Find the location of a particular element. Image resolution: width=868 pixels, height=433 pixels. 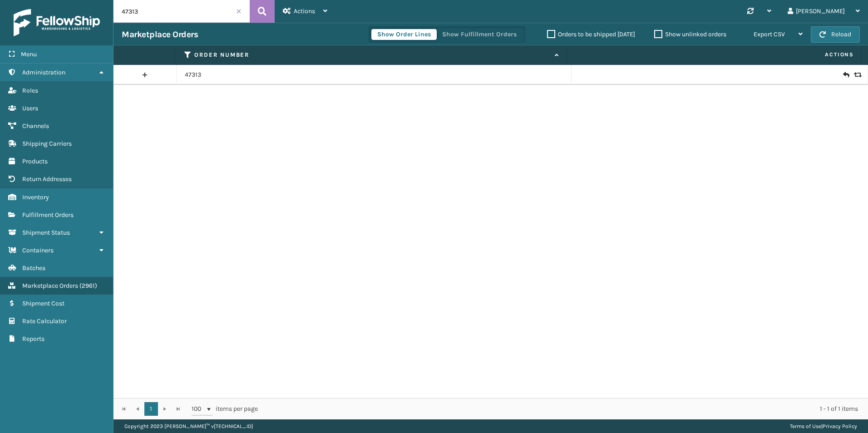

span: ( 2961 ) is located at coordinates (88, 285).